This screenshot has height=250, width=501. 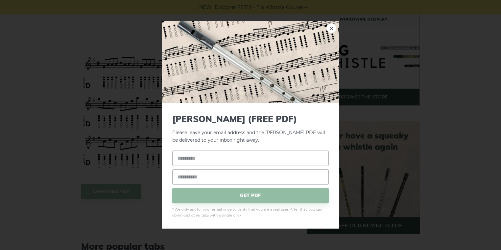 I want to click on img: Tin Whistle Tab Preview, so click(x=250, y=62).